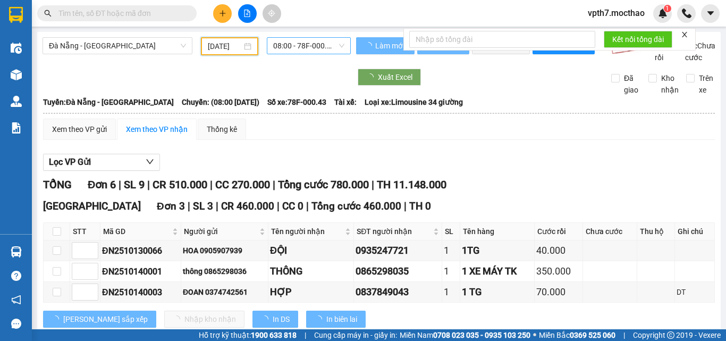 This screenshot has width=726, height=341. Describe the element at coordinates (610, 231) in the screenshot. I see `th: Chưa cước` at that location.